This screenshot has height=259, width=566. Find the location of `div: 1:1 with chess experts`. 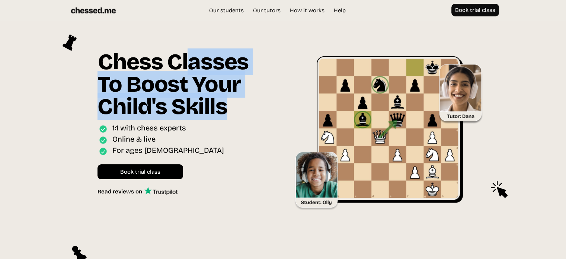

div: 1:1 with chess experts is located at coordinates (149, 128).